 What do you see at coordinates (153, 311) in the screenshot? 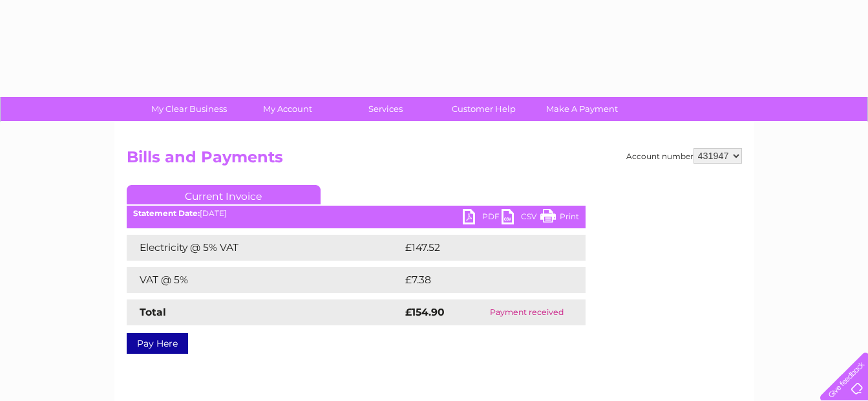
I see `strong: Total` at bounding box center [153, 311].